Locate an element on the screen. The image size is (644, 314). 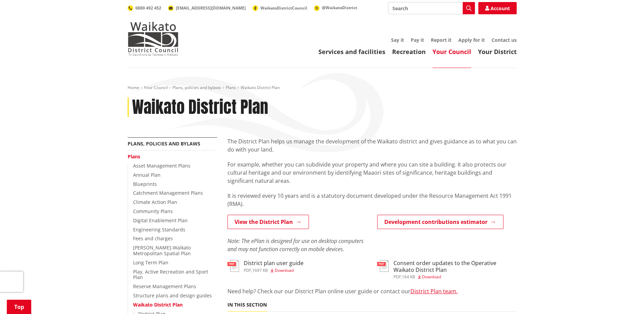
span: 164 KB is located at coordinates (408, 276).